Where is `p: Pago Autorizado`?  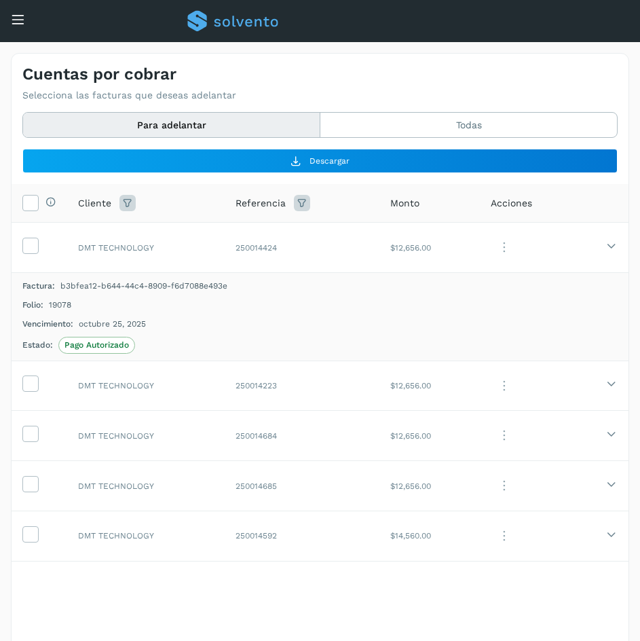 p: Pago Autorizado is located at coordinates (96, 345).